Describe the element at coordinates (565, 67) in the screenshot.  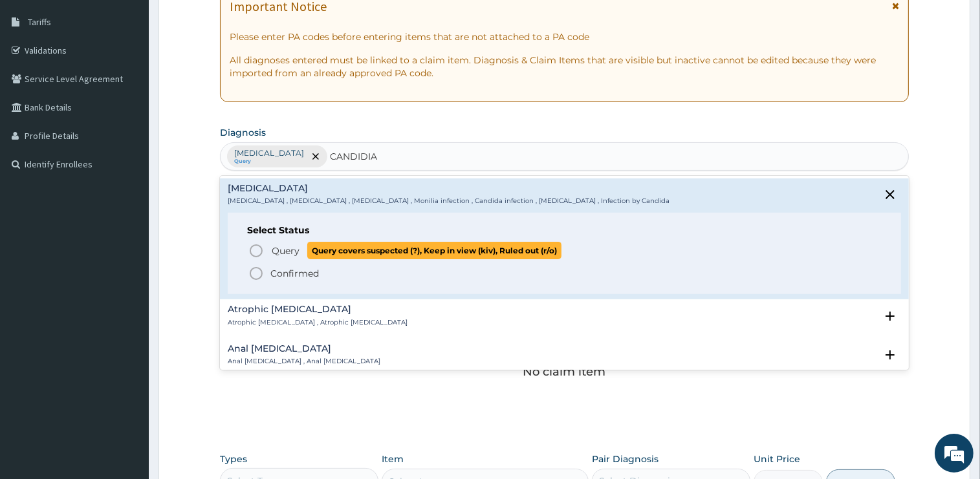
I see `p: All diagnoses entered must be linked to a claim item. Diagnosis & Claim Items that are visible bu...` at that location.